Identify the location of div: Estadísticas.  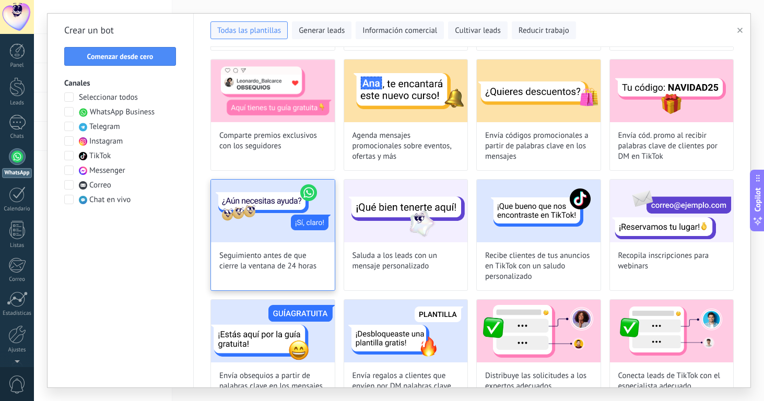
(17, 313).